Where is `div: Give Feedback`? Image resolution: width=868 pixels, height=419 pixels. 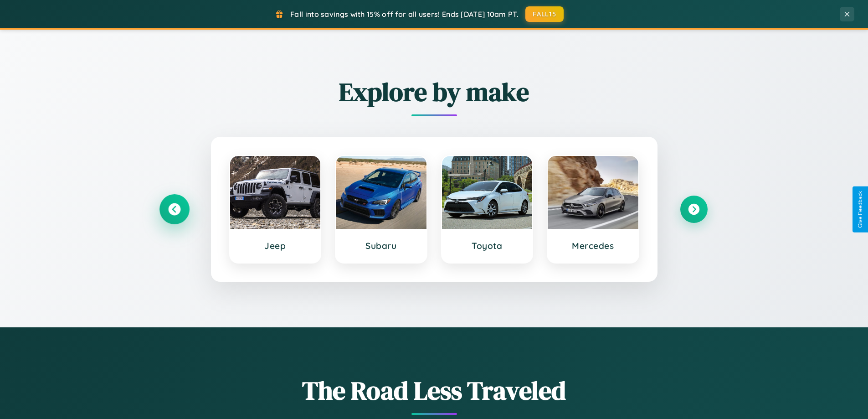
div: Give Feedback is located at coordinates (860, 209).